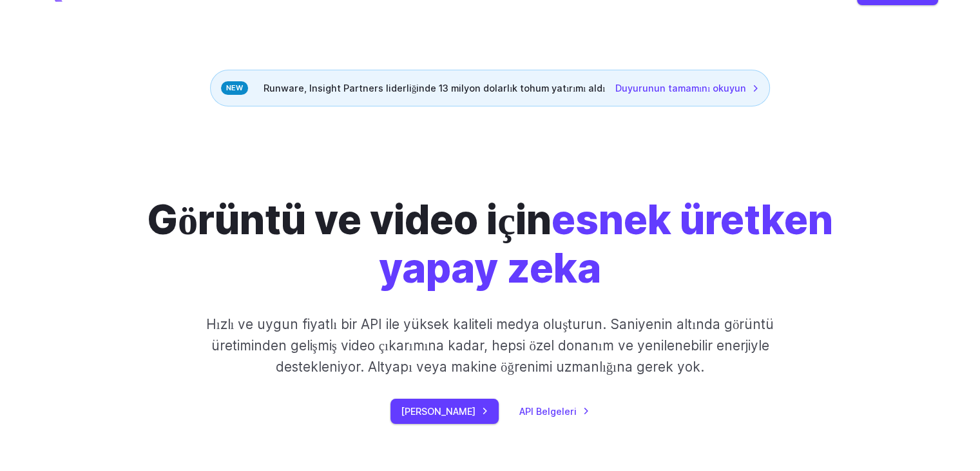 This screenshot has height=471, width=980. I want to click on font: API Belgeleri, so click(548, 410).